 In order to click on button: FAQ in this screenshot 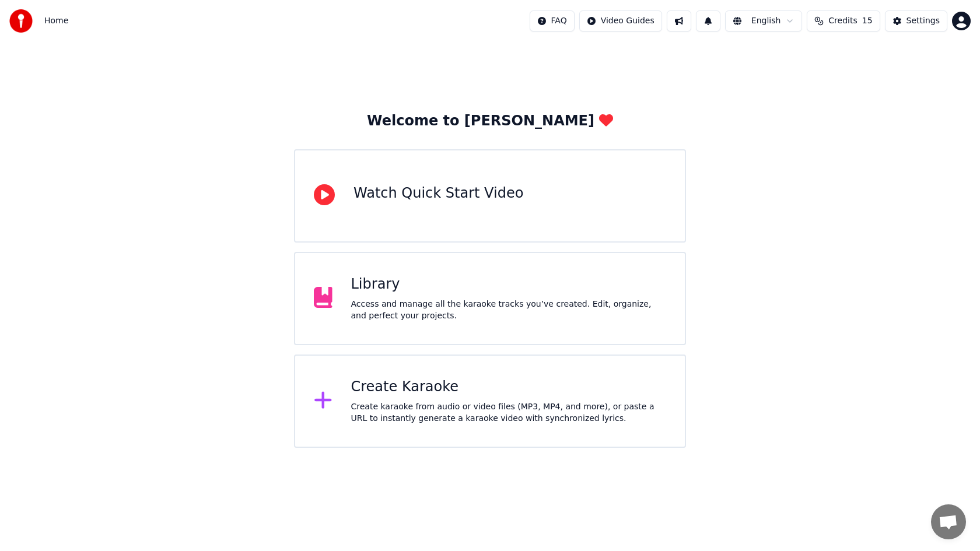, I will do `click(552, 21)`.